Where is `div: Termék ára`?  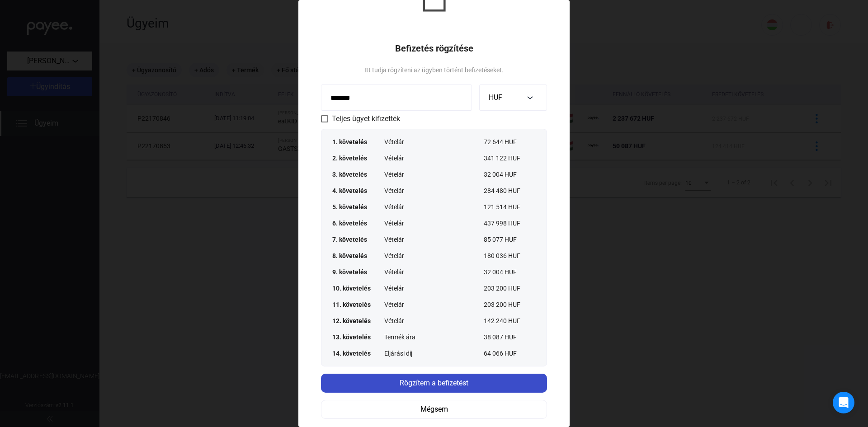
div: Termék ára is located at coordinates (434, 337).